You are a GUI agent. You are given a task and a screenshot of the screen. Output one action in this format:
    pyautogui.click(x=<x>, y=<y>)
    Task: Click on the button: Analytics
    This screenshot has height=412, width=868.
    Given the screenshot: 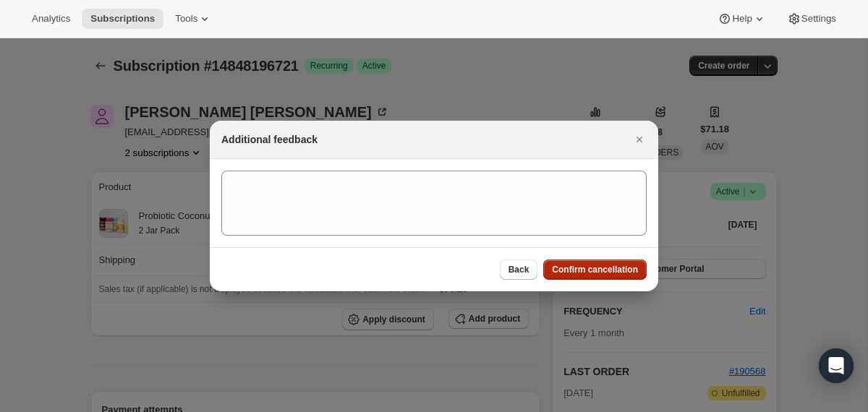 What is the action you would take?
    pyautogui.click(x=51, y=19)
    